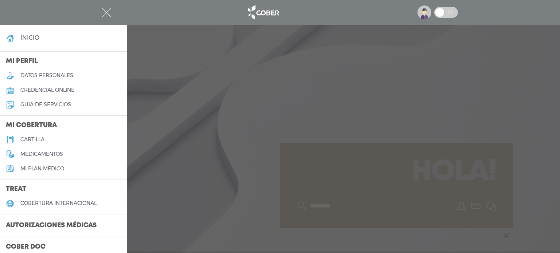 This screenshot has width=560, height=253. Describe the element at coordinates (32, 140) in the screenshot. I see `h5: cartilla` at that location.